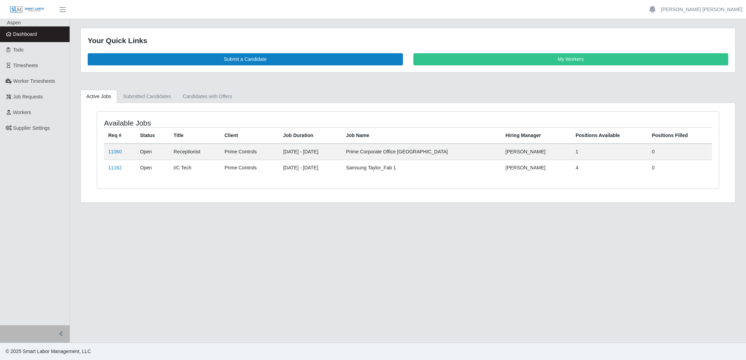 Image resolution: width=746 pixels, height=360 pixels. Describe the element at coordinates (609, 135) in the screenshot. I see `th: Positions Available` at that location.